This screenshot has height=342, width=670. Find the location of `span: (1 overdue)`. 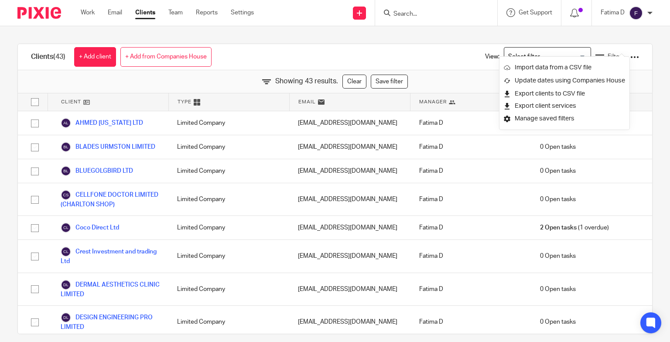

span: (1 overdue) is located at coordinates (574, 228).